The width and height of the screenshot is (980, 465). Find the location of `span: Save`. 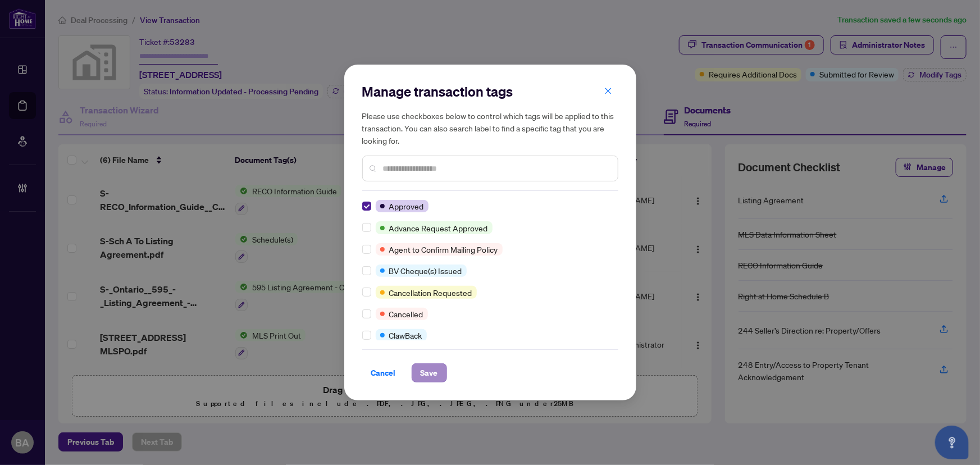

span: Save is located at coordinates (429, 373).